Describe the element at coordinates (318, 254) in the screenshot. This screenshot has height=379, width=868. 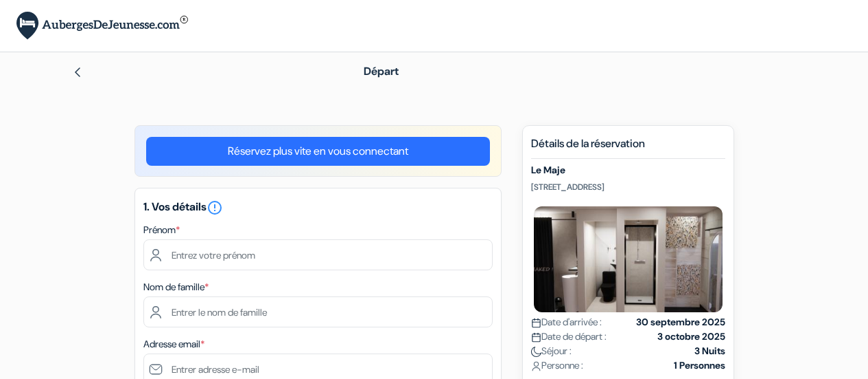
I see `input: Entrez votre prénom` at that location.